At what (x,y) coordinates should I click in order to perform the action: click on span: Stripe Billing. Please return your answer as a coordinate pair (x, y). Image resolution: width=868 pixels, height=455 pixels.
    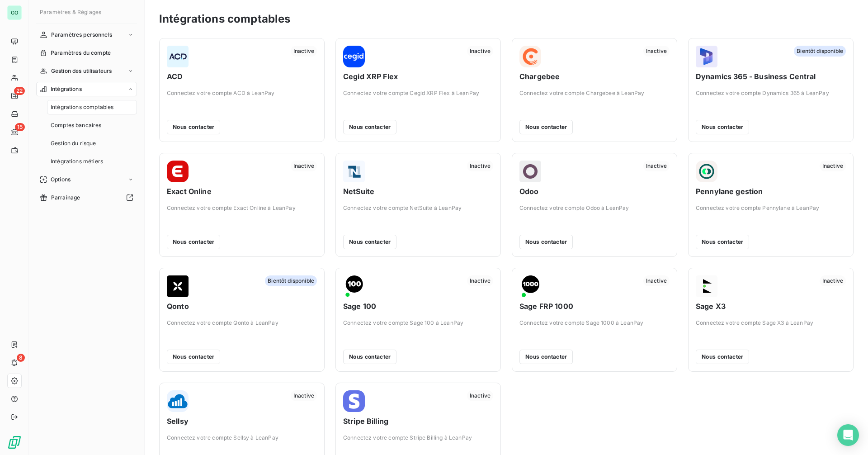
    Looking at the image, I should click on (419, 421).